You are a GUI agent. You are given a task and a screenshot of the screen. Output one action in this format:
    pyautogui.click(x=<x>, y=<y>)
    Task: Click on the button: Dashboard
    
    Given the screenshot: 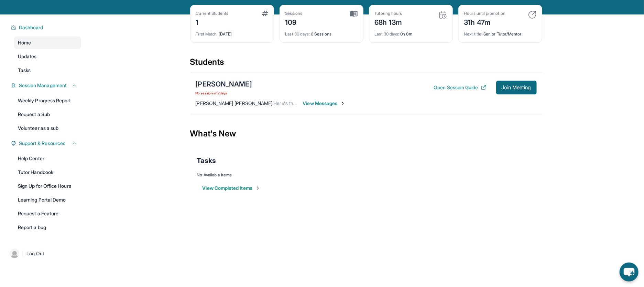 What is the action you would take?
    pyautogui.click(x=46, y=27)
    